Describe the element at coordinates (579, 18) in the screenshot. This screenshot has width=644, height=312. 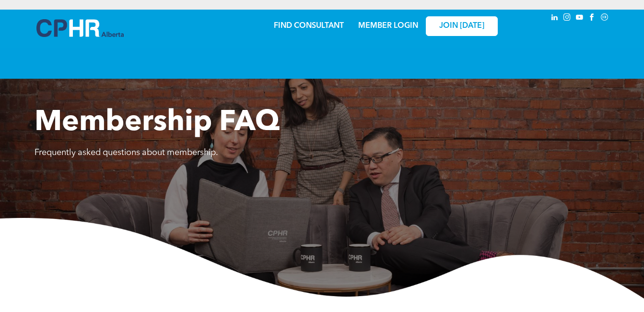
I see `a: youtube` at that location.